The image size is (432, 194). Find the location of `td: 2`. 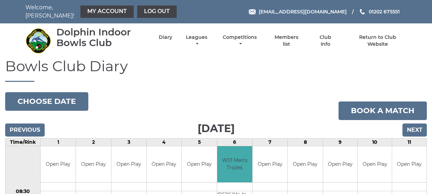

td: 2 is located at coordinates (94, 142).